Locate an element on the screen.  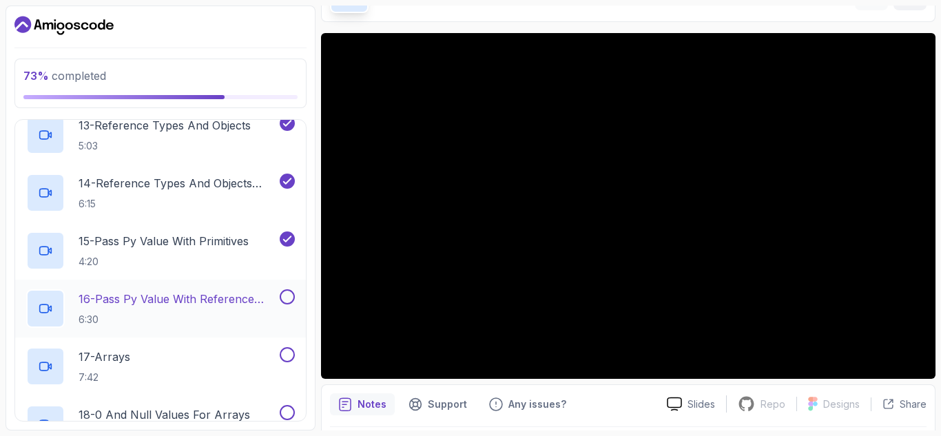
a: Dashboard is located at coordinates (64, 25).